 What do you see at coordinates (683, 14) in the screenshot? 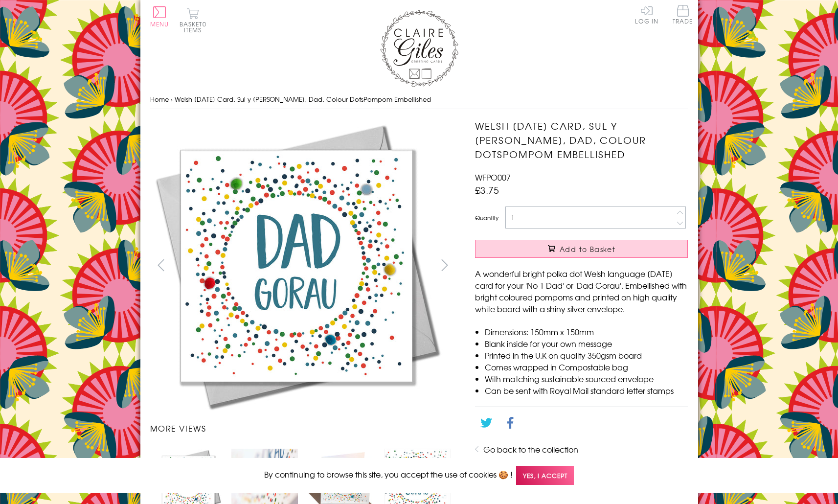
I see `span: Trade` at bounding box center [683, 14].